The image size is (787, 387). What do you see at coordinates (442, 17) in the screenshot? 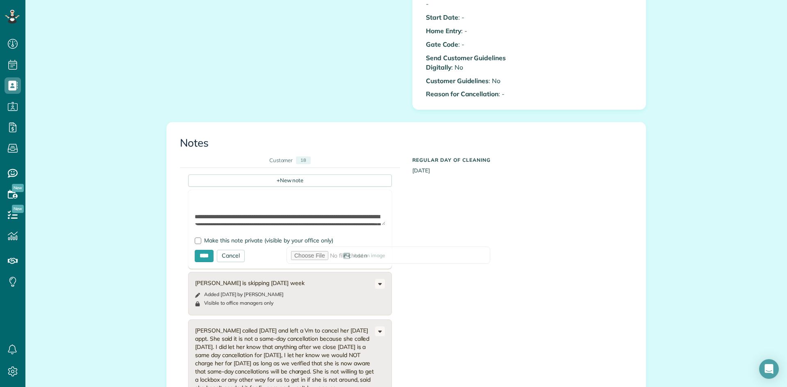
I see `b: Start Date` at bounding box center [442, 17].